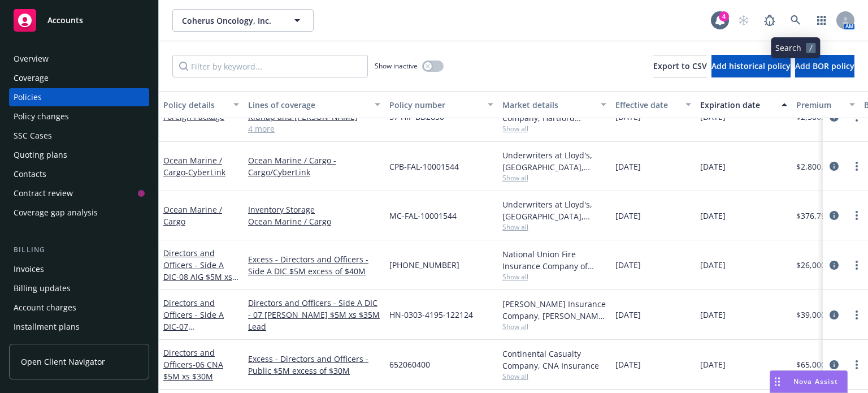  What do you see at coordinates (654, 104) in the screenshot?
I see `button: Effective date` at bounding box center [654, 104].